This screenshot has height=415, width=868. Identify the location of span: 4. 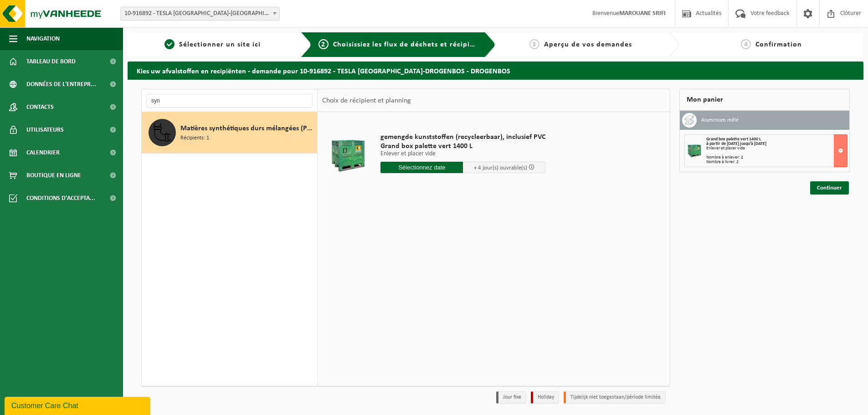
(746, 44).